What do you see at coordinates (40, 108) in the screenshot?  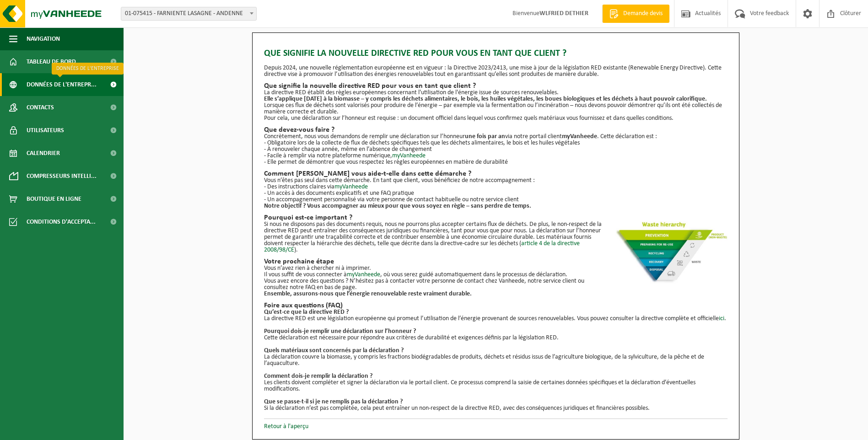 I see `span: Contacts` at bounding box center [40, 108].